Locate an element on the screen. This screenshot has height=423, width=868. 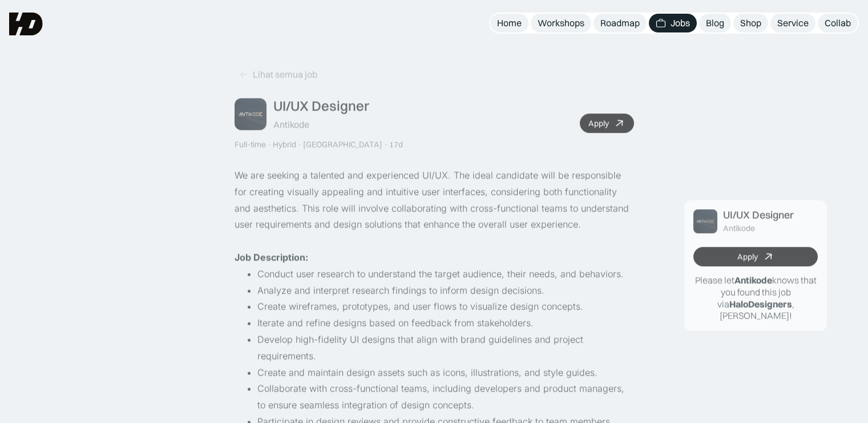
p: We are seeking a talented and experienced UI/UX. The ideal candidate will be responsible for crea... is located at coordinates (434, 199).